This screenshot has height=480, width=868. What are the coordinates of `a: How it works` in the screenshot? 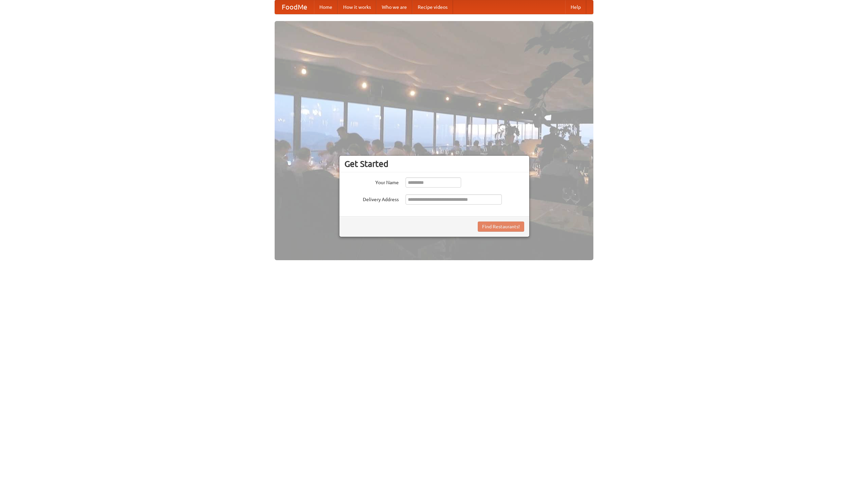 It's located at (357, 7).